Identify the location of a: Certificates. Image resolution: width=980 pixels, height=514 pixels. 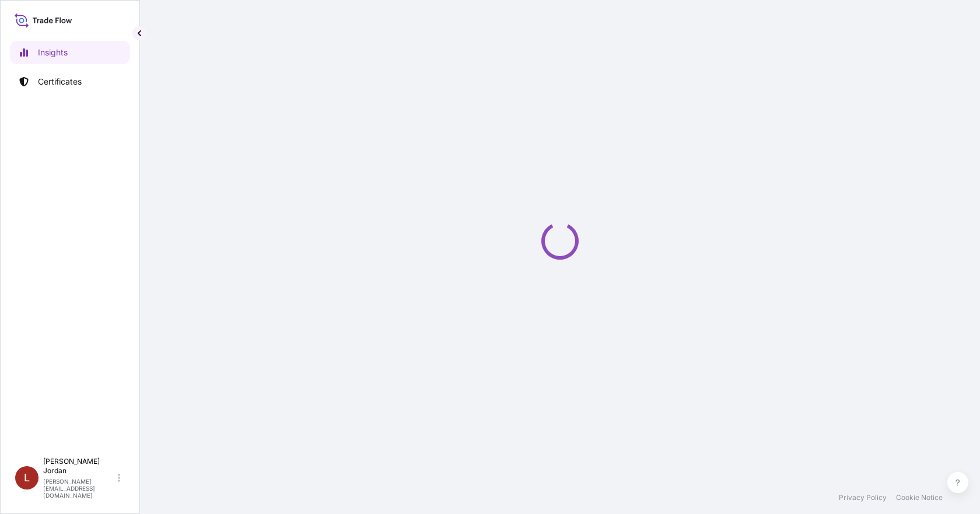
(70, 81).